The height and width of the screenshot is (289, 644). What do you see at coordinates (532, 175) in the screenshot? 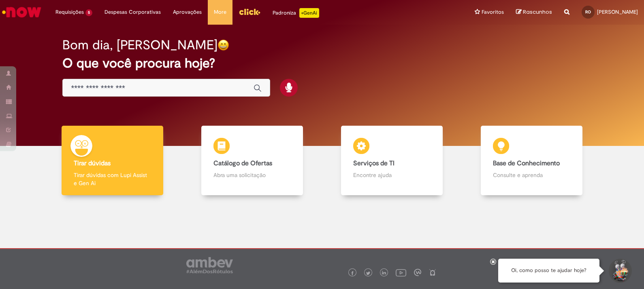
I see `p: Consulte e aprenda` at bounding box center [532, 175].